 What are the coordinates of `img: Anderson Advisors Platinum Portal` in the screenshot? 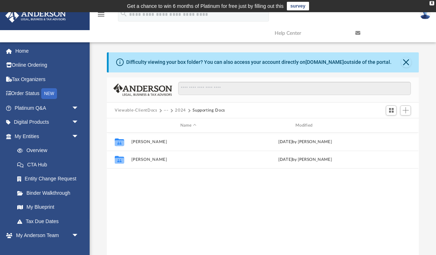 It's located at (35, 15).